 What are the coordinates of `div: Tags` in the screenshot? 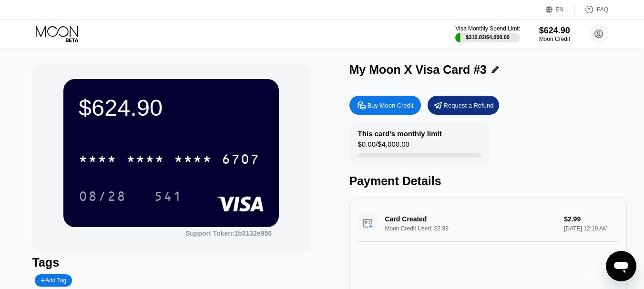 It's located at (171, 262).